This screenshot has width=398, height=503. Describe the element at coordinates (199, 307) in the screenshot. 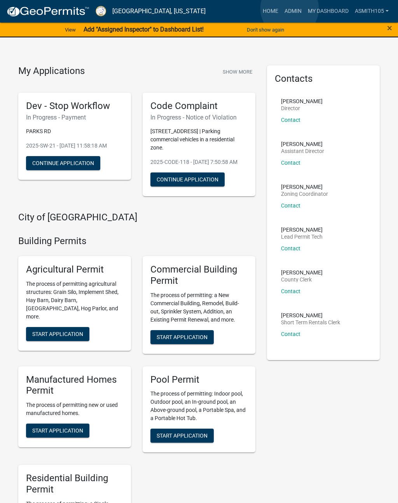

I see `p: The process of permitting: a New Commercial Building, Remodel, Build-out, Sprinkler System, Addit...` at that location.